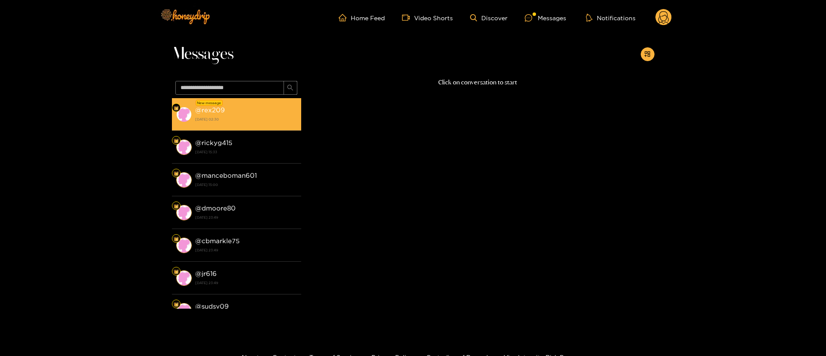 This screenshot has height=356, width=826. I want to click on span: video-camera, so click(408, 18).